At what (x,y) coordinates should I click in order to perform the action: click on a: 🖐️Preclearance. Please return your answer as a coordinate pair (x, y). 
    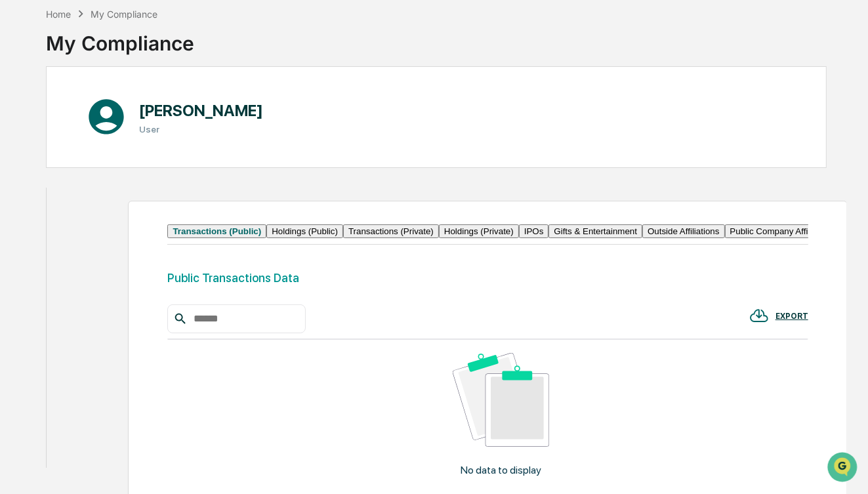
    Looking at the image, I should click on (48, 171).